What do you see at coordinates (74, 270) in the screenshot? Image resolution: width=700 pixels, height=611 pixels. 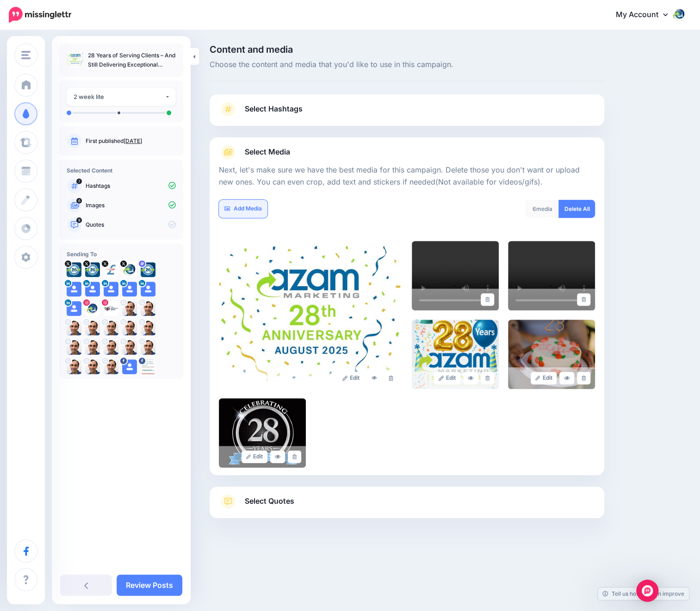 I see `img: c2Mkvrpj-7199.jpg` at bounding box center [74, 270].